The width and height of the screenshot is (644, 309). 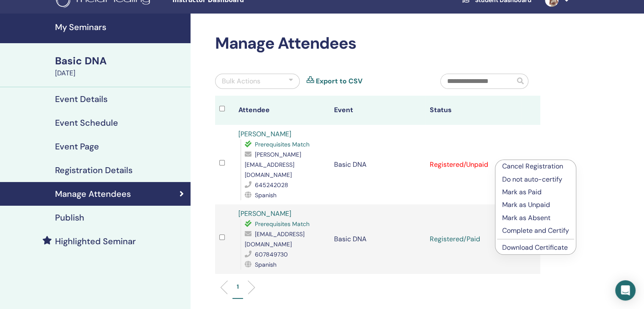 I want to click on h4: Highlighted Seminar, so click(x=95, y=241).